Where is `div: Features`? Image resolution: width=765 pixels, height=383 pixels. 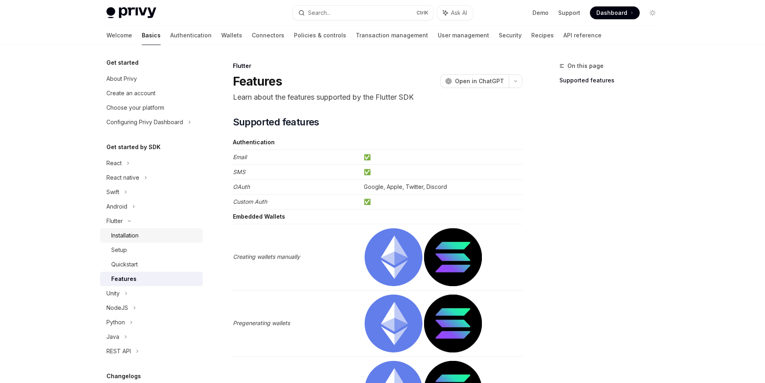
div: Features is located at coordinates (124, 279).